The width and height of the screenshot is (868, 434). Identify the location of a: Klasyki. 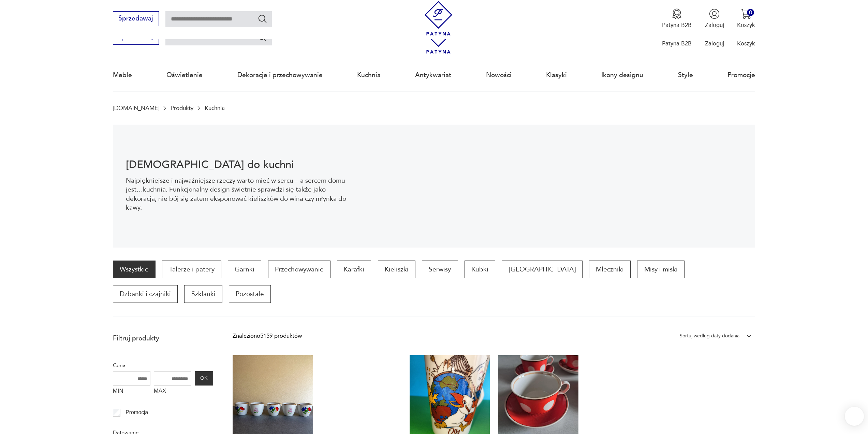
(557, 75).